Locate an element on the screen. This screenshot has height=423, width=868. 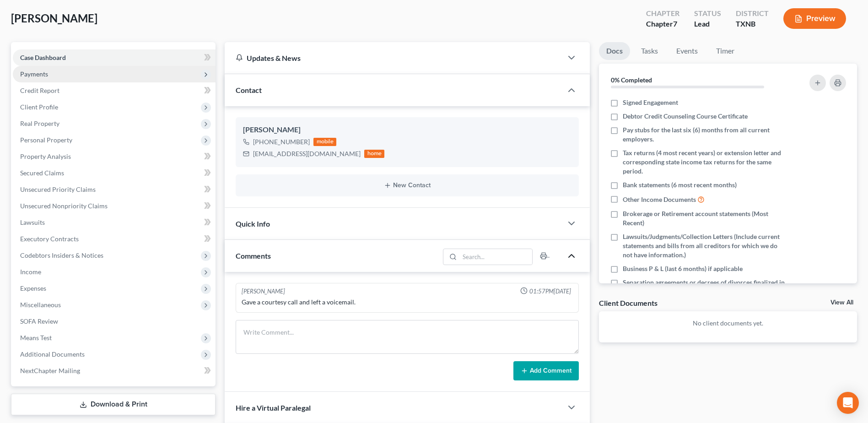
p: No client documents yet. is located at coordinates (728, 323).